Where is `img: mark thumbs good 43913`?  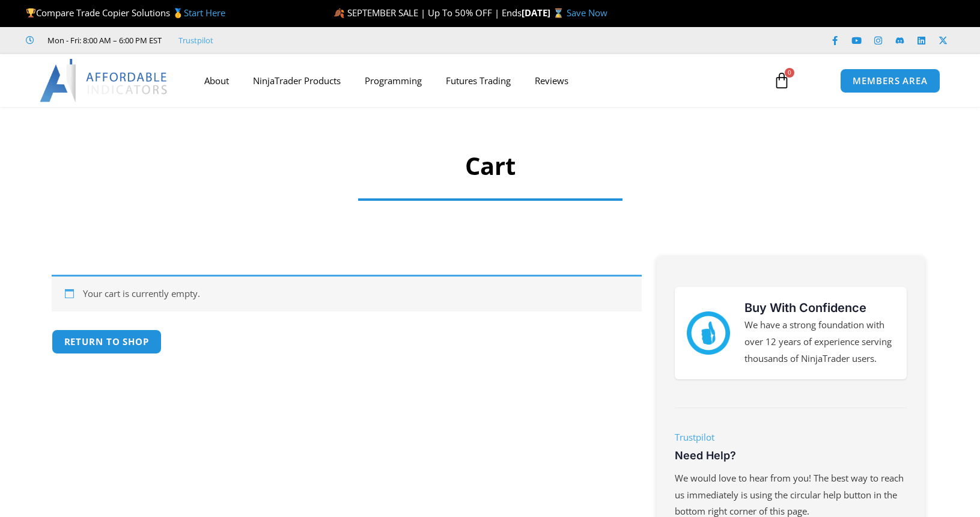
img: mark thumbs good 43913 is located at coordinates (708, 333).